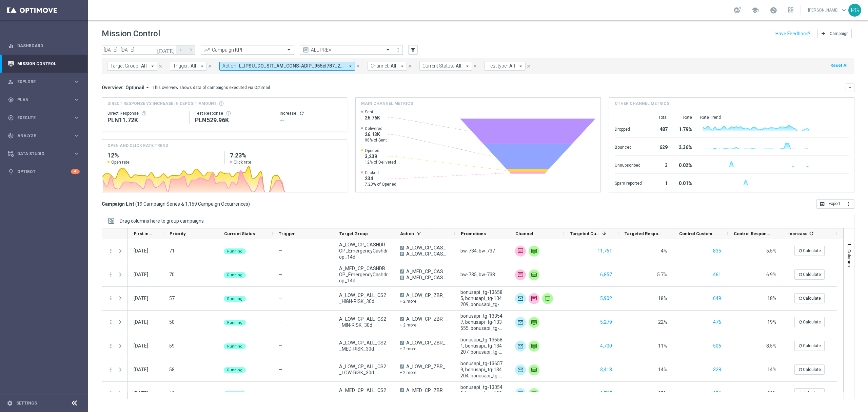 This screenshot has height=412, width=868. I want to click on span: Trigger:, so click(181, 66).